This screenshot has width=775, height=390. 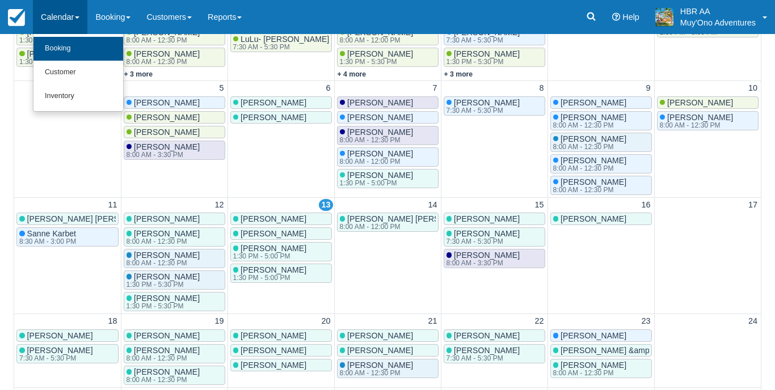 What do you see at coordinates (78, 73) in the screenshot?
I see `a: Customer` at bounding box center [78, 73].